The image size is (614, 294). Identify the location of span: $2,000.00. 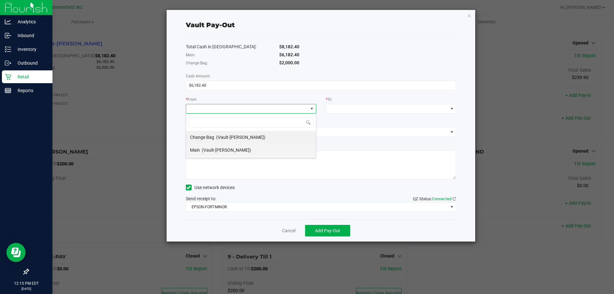
(289, 63).